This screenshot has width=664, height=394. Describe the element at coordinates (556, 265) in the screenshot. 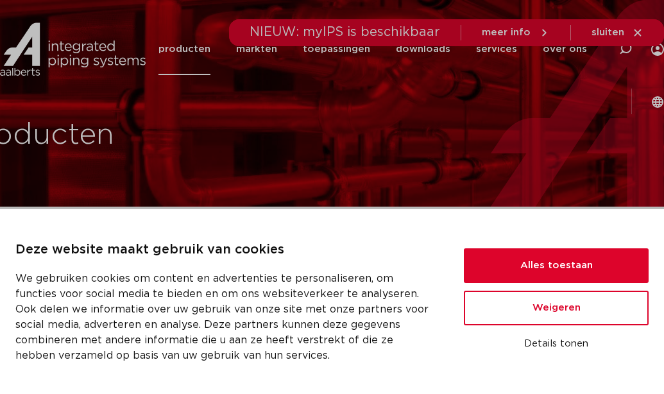

I see `button: Alles toestaan` at that location.